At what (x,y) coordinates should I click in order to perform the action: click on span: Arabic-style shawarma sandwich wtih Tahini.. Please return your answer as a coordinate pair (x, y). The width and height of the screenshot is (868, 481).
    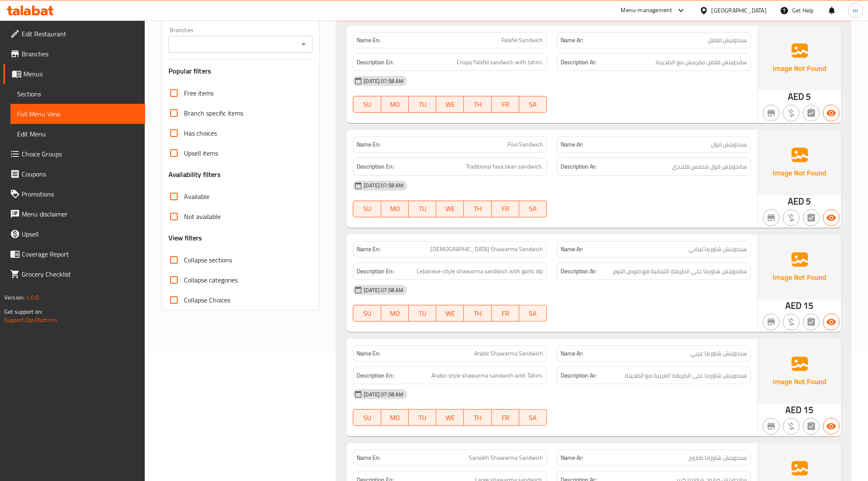
    Looking at the image, I should click on (487, 375).